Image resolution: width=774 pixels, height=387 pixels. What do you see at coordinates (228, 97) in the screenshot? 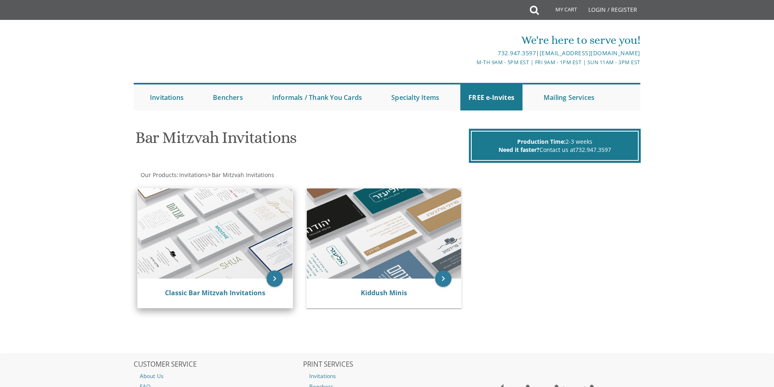
I see `a: Benchers` at bounding box center [228, 97].